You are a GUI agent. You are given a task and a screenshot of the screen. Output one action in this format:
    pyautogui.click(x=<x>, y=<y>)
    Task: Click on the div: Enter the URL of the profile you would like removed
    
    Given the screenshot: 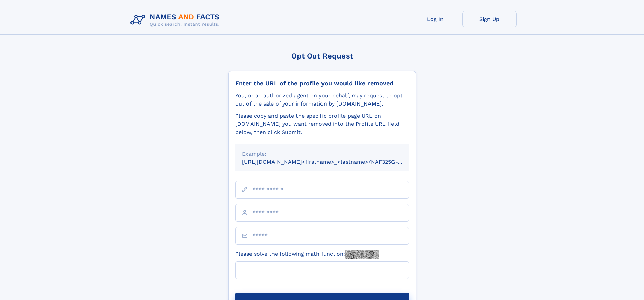 What is the action you would take?
    pyautogui.click(x=322, y=83)
    